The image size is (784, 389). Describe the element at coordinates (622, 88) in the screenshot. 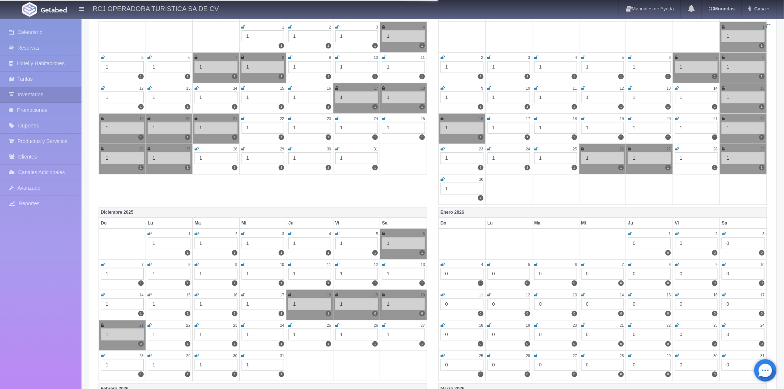

I see `small: 12` at that location.